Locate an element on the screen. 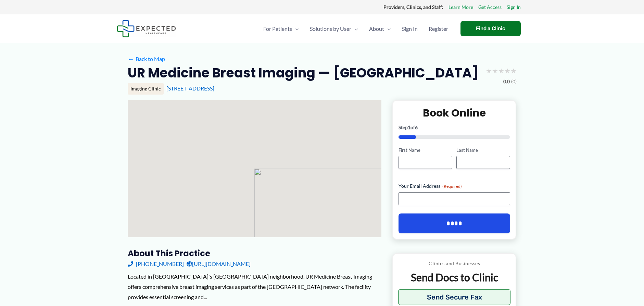 Image resolution: width=644 pixels, height=306 pixels. span: Register is located at coordinates (438, 29).